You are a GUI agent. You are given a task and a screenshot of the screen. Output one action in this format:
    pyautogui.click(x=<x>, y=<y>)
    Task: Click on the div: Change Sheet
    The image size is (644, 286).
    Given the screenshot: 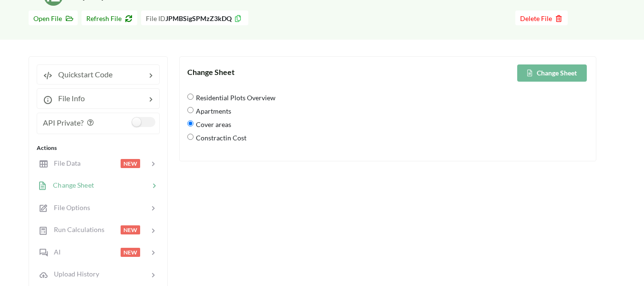 What is the action you would take?
    pyautogui.click(x=288, y=72)
    